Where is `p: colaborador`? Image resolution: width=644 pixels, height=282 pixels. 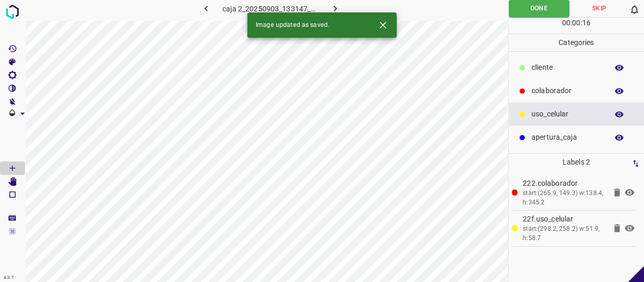 p: colaborador is located at coordinates (566, 90).